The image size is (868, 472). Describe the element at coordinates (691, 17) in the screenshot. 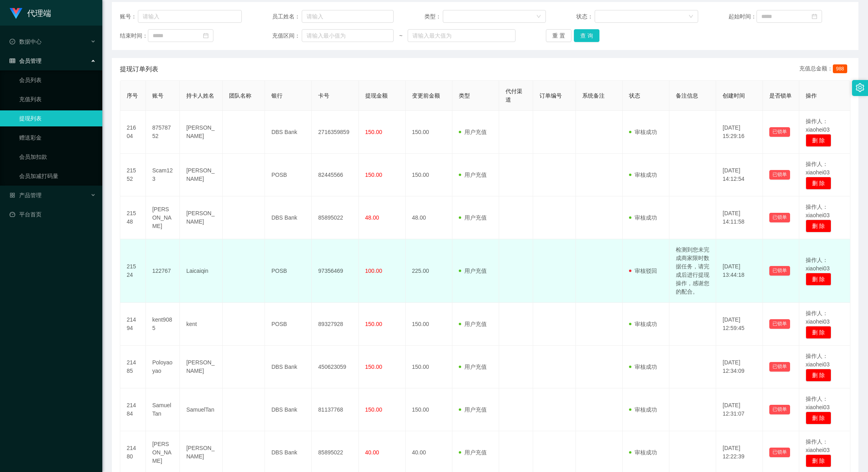

I see `i: 图标: down` at that location.